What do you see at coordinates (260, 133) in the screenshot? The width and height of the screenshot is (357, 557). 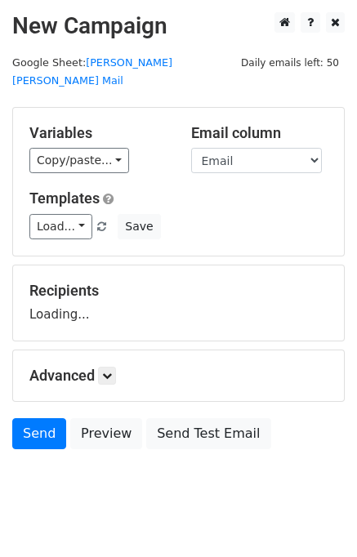 I see `h5: Email column` at bounding box center [260, 133].